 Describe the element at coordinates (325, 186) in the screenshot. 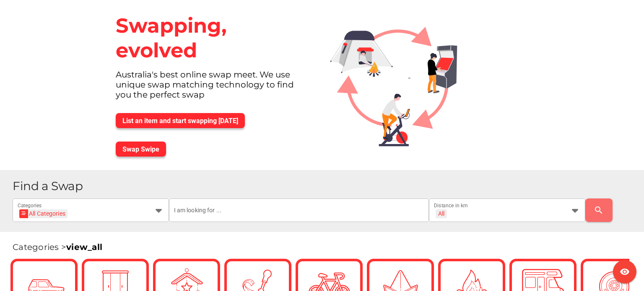

I see `h1: Find a Swap` at that location.